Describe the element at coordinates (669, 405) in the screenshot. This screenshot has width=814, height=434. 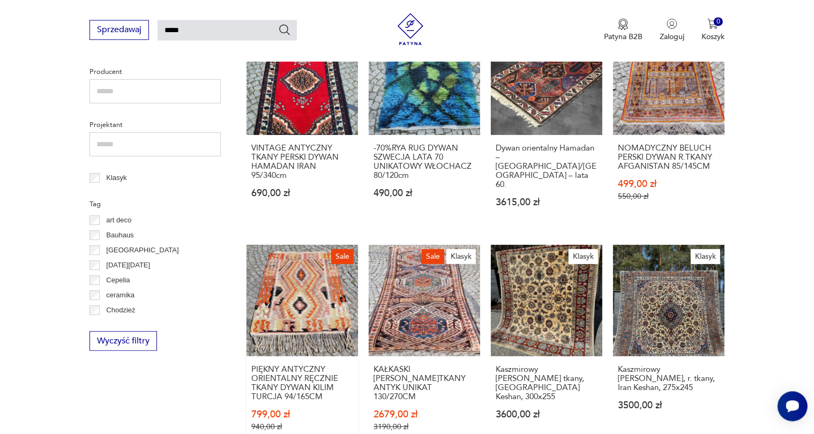
I see `p: 3500,00 zł` at that location.